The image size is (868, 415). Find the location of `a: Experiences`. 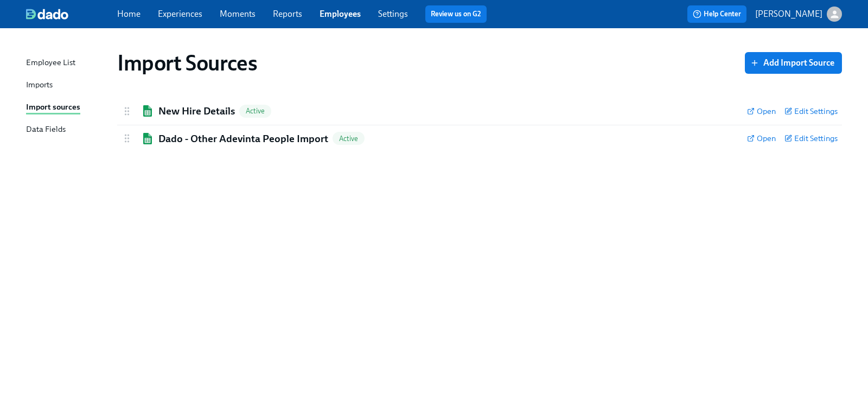

a: Experiences is located at coordinates (180, 14).